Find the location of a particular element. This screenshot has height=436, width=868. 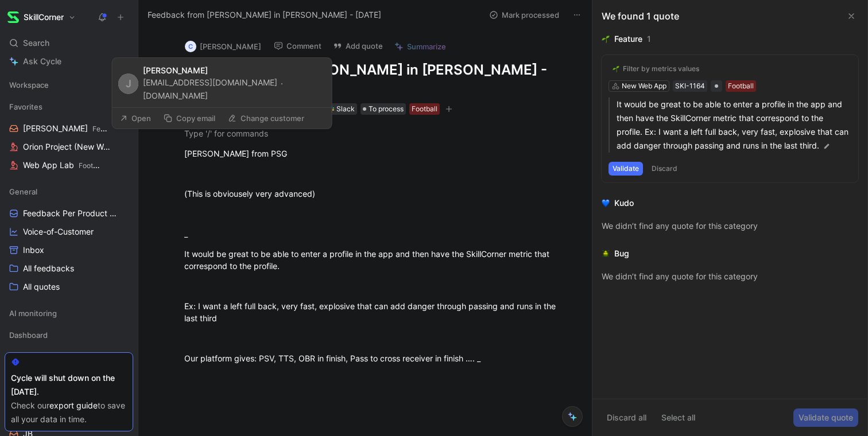

span: Summarize is located at coordinates (427, 47).